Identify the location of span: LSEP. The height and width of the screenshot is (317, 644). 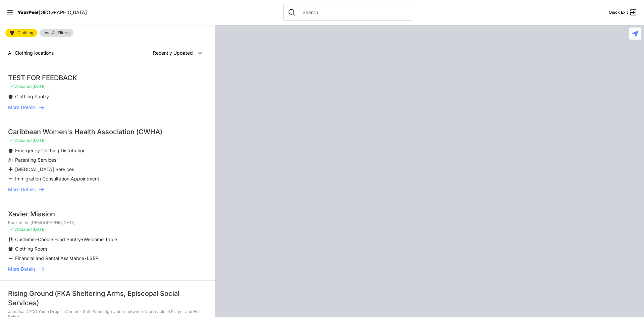
(93, 258).